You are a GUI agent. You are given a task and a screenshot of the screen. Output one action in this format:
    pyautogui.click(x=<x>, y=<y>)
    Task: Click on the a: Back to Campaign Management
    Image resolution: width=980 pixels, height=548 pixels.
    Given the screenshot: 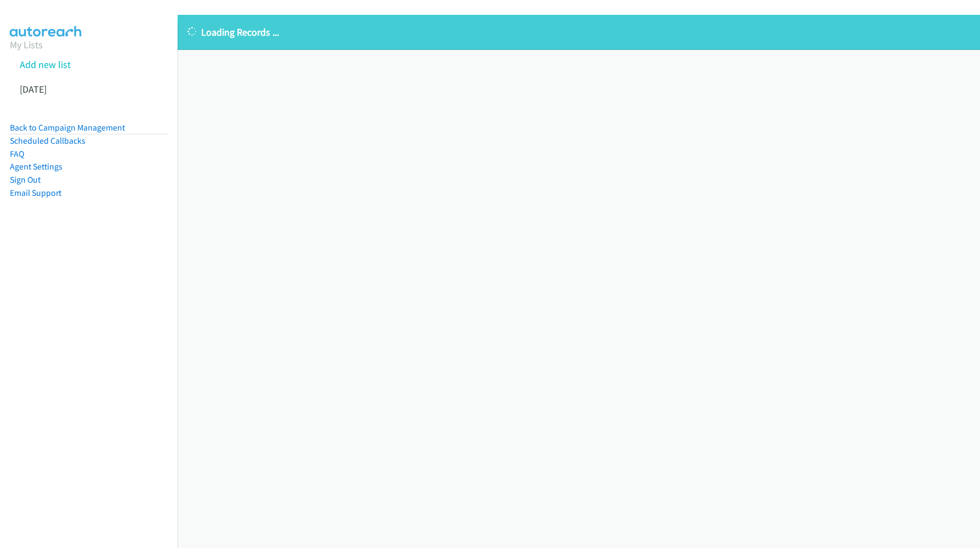 What is the action you would take?
    pyautogui.click(x=67, y=127)
    